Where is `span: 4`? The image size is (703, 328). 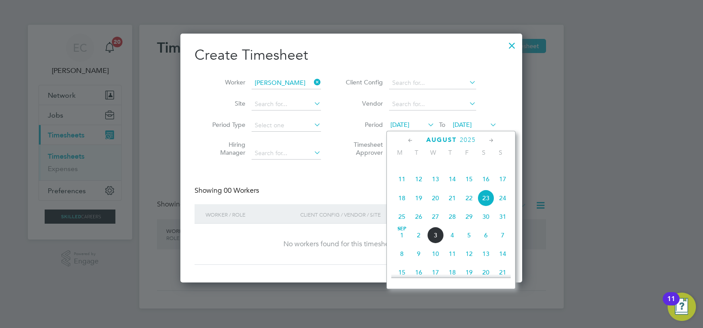
span: 4 is located at coordinates (452, 235).